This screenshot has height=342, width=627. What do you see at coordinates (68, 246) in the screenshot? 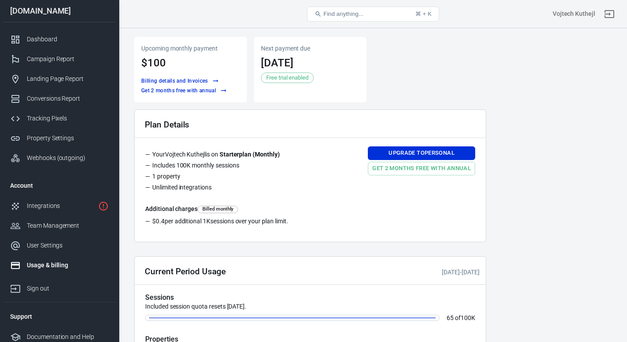
I see `div: User Settings` at bounding box center [68, 246].